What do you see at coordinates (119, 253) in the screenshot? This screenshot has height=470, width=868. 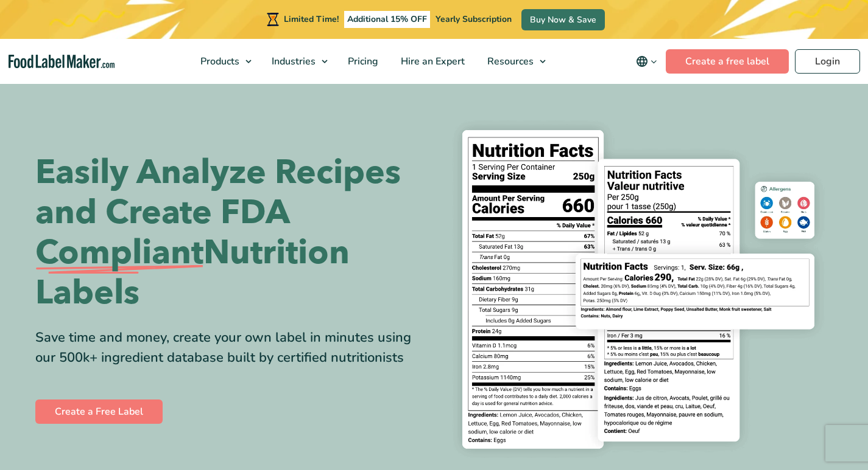 I see `span: Compliant` at bounding box center [119, 253].